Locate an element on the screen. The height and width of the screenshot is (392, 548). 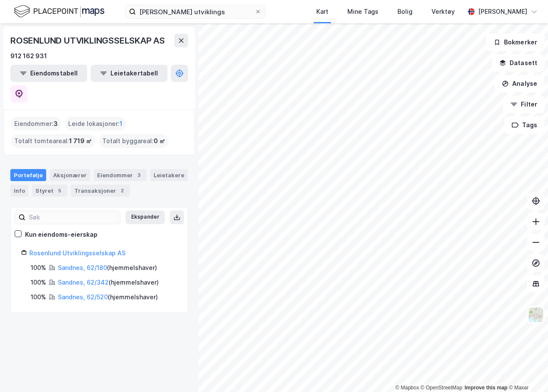
a: Rosenlund Utviklingsselskap AS is located at coordinates (77, 253).